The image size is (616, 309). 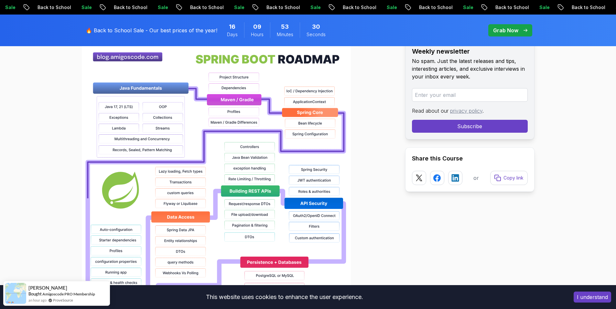 I want to click on img: provesource social proof notification image, so click(x=16, y=294).